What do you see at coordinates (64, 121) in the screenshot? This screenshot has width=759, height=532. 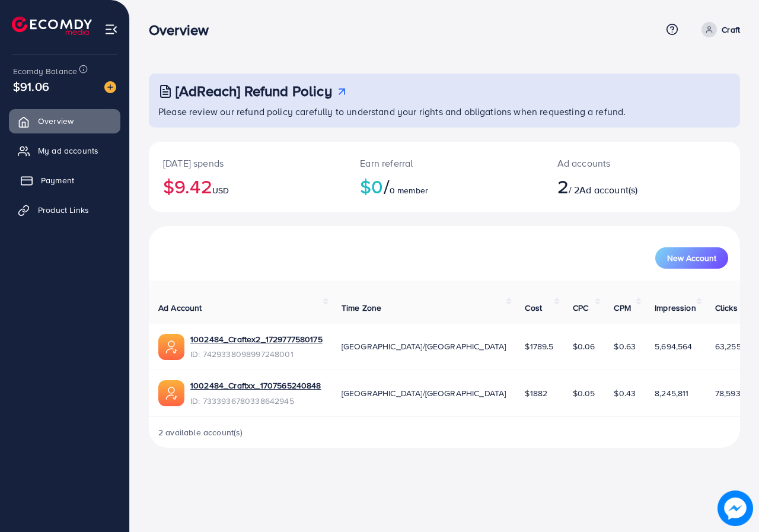 I see `a: Overview` at bounding box center [64, 121].